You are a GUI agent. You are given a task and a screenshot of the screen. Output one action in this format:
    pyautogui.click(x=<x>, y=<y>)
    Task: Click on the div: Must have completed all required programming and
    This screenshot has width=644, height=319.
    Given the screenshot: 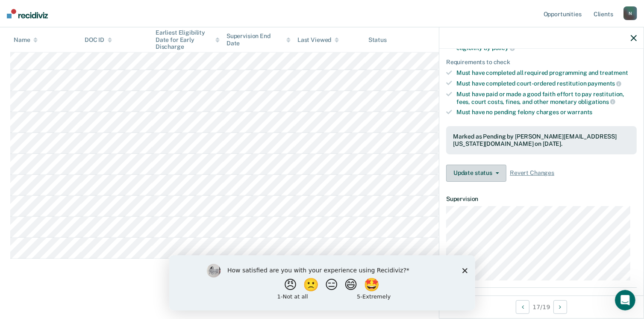 What is the action you would take?
    pyautogui.click(x=547, y=73)
    